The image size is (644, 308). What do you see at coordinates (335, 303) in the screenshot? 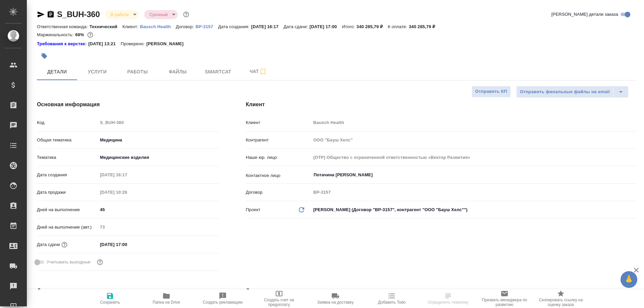
I see `span: Заявка на доставку` at bounding box center [335, 303].